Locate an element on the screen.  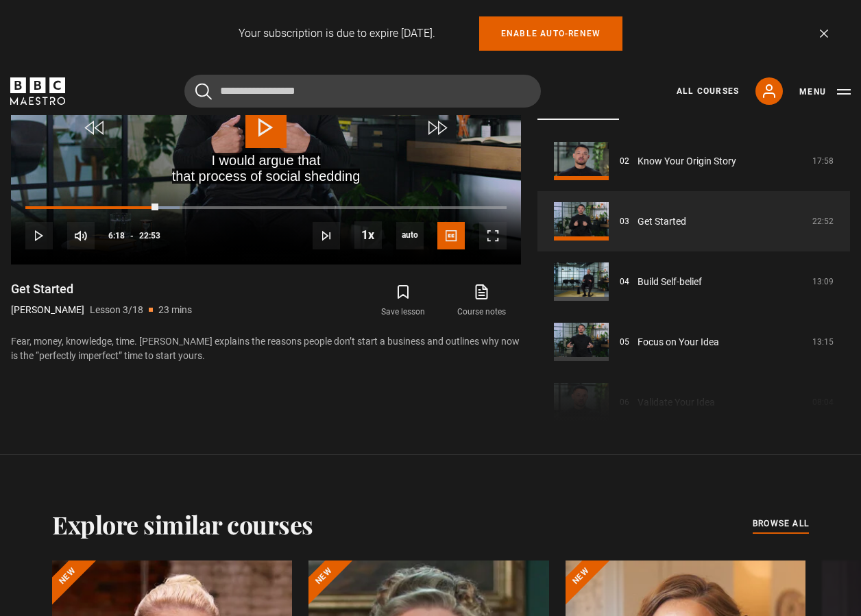
a: Focus on Your Idea is located at coordinates (678, 342).